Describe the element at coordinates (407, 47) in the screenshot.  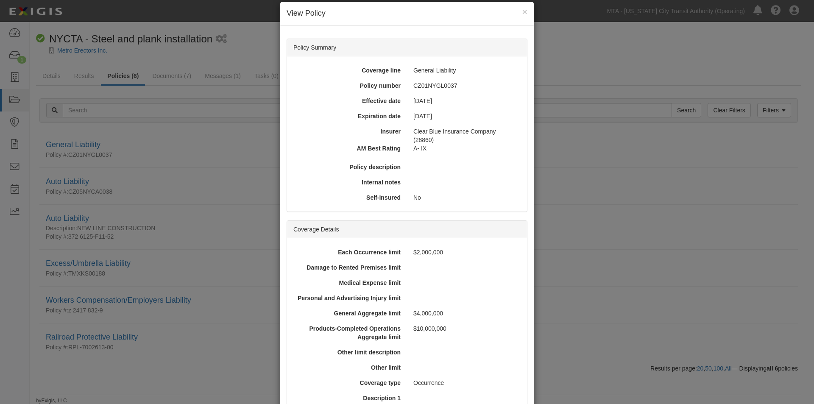
I see `div: Policy Summary` at that location.